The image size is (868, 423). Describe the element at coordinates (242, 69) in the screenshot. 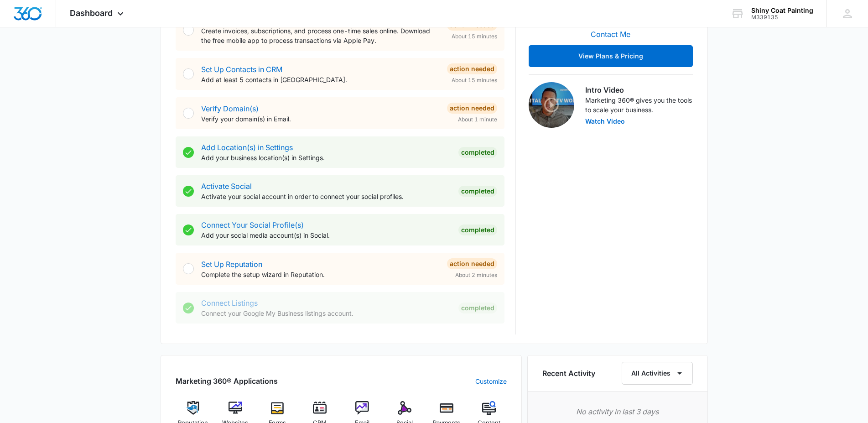

I see `a: Set Up Contacts in CRM` at that location.